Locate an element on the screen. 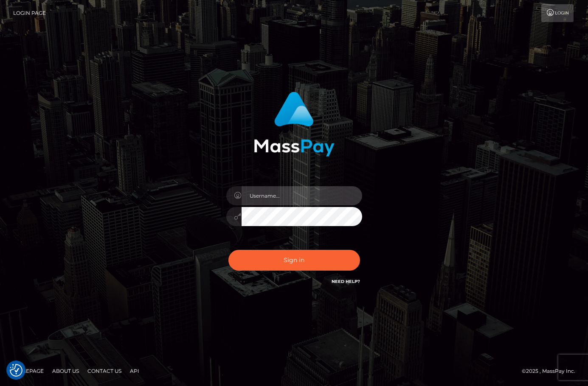  img: MassPay Login is located at coordinates (294, 124).